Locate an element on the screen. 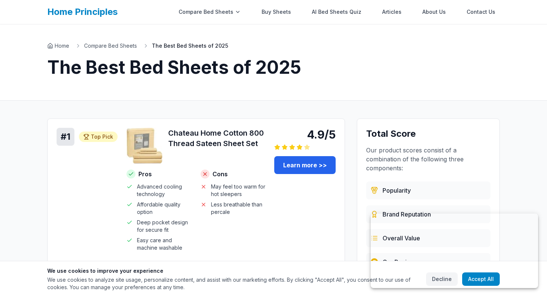  span: The Best Bed Sheets of 2025 is located at coordinates (190, 46).